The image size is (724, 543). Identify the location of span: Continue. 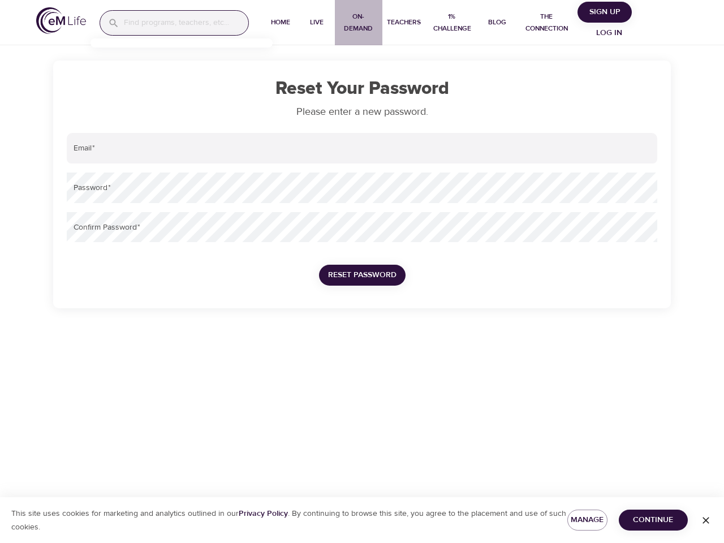
(654, 520).